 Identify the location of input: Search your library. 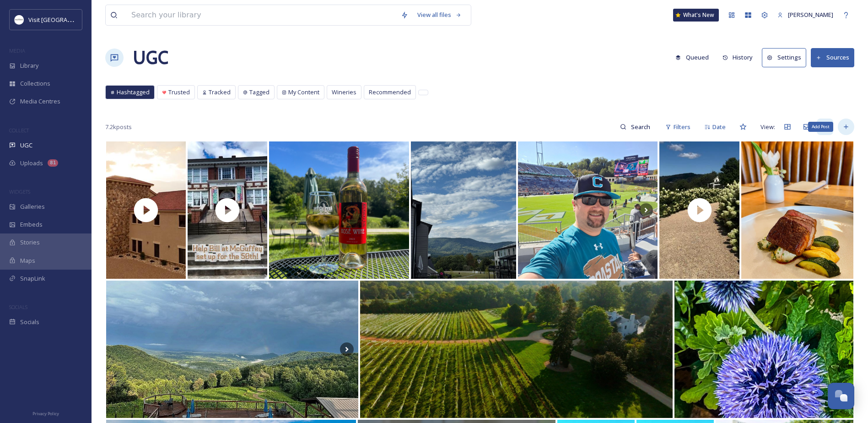
(261, 15).